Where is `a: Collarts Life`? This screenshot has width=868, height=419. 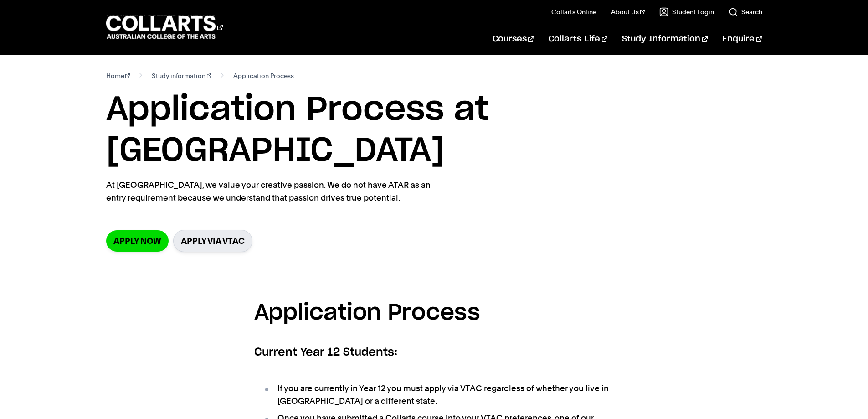
a: Collarts Life is located at coordinates (578, 39).